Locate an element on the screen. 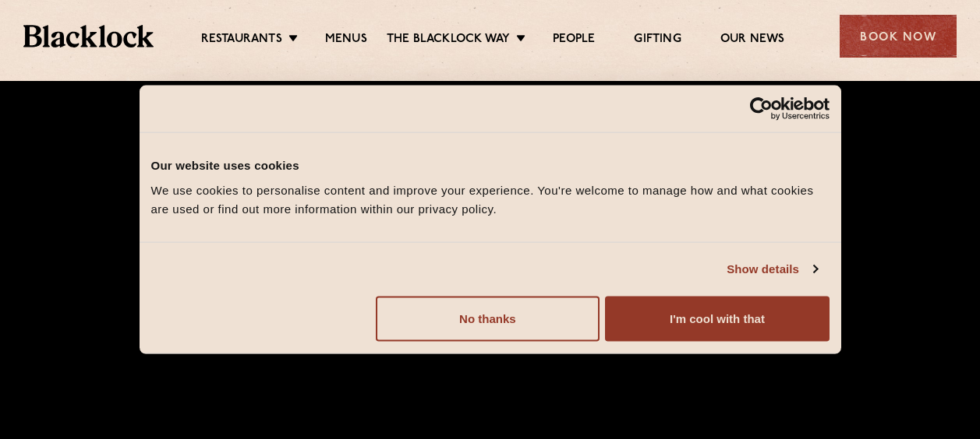  button: I'm cool with that is located at coordinates (716, 319).